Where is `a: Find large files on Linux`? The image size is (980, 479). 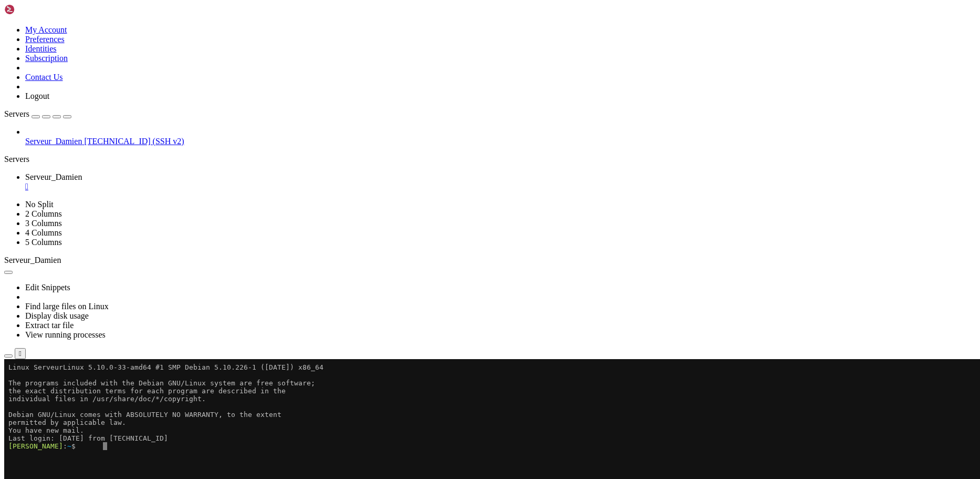
a: Find large files on Linux is located at coordinates (67, 306).